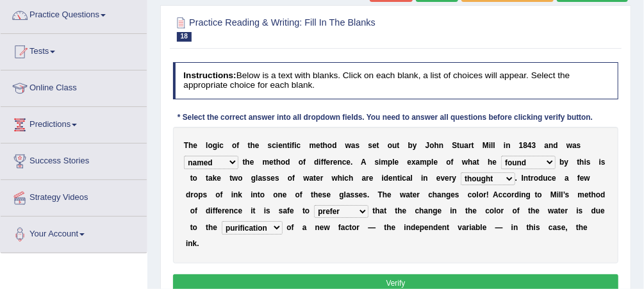 This screenshot has height=289, width=644. What do you see at coordinates (521, 146) in the screenshot?
I see `b: 1` at bounding box center [521, 146].